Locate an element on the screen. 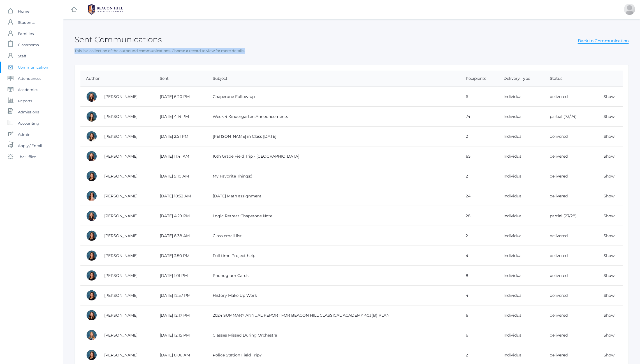 The height and width of the screenshot is (364, 640). td: partial (27/28) is located at coordinates (571, 216).